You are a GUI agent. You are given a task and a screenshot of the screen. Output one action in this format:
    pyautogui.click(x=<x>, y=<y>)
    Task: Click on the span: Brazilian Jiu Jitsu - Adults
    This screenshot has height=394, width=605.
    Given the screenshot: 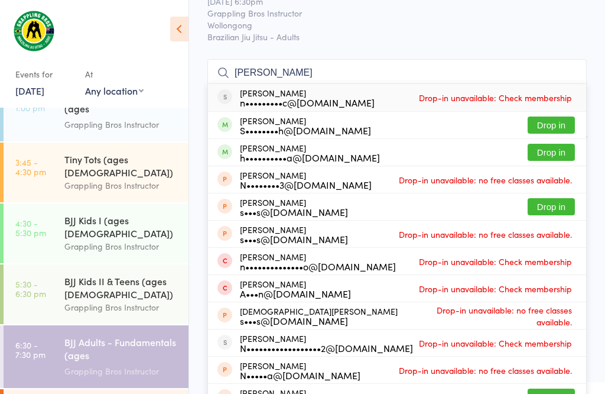 What is the action you would take?
    pyautogui.click(x=397, y=37)
    